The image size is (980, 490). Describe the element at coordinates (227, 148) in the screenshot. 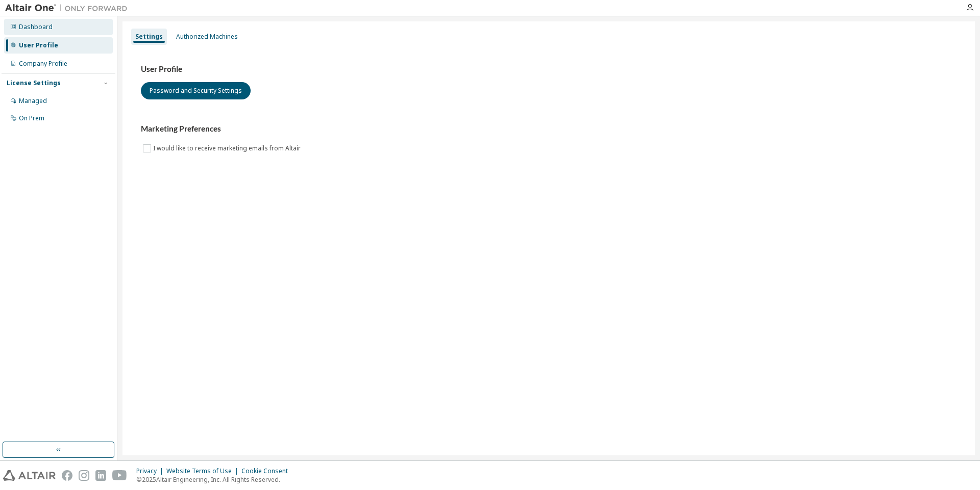

I see `label: I would like to receive marketing emails from Altair` at that location.